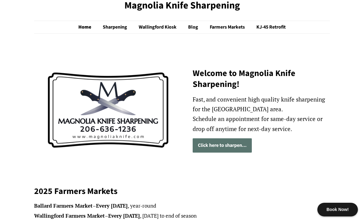 Image resolution: width=364 pixels, height=221 pixels. Describe the element at coordinates (69, 216) in the screenshot. I see `strong: Wallingford Farmers Market` at that location.